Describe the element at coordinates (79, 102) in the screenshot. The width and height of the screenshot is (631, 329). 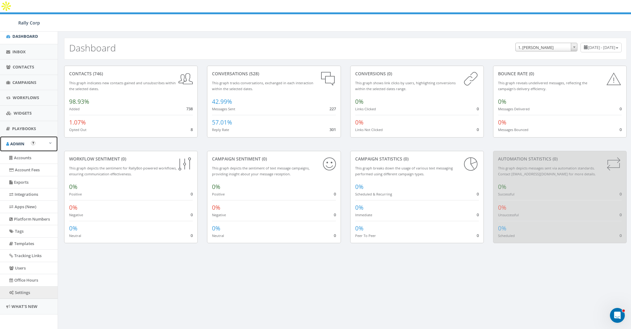
I see `span: 98.93%` at that location.